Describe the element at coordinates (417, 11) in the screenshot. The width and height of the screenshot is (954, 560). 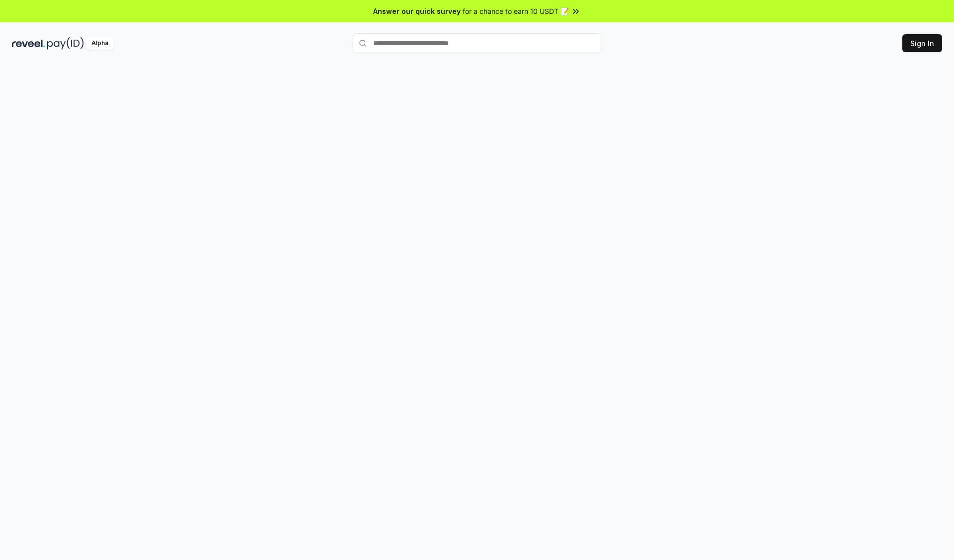
I see `span: Answer our quick survey` at that location.